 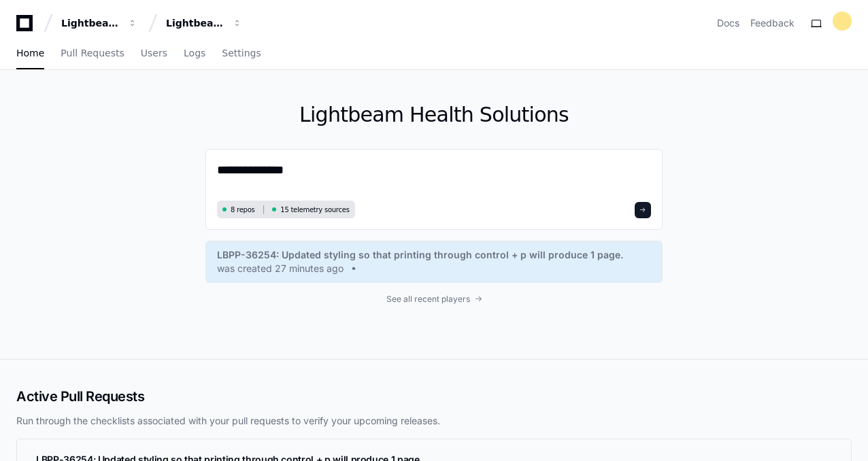 What do you see at coordinates (195, 54) in the screenshot?
I see `a: Logs` at bounding box center [195, 54].